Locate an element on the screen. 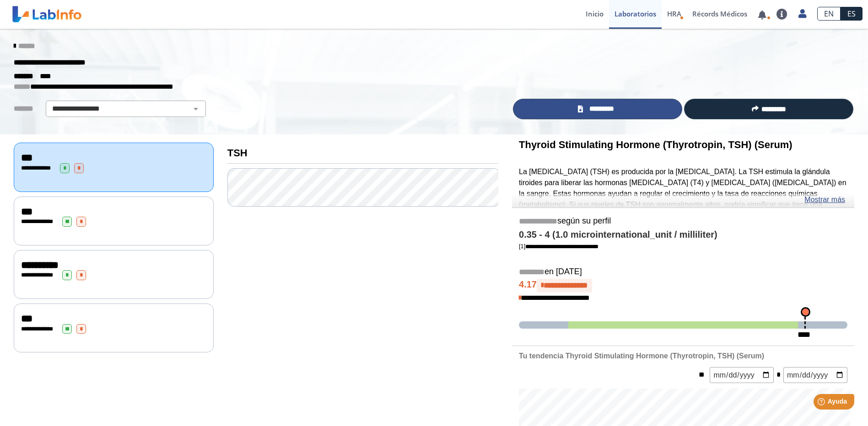  a: ES is located at coordinates (851, 14).